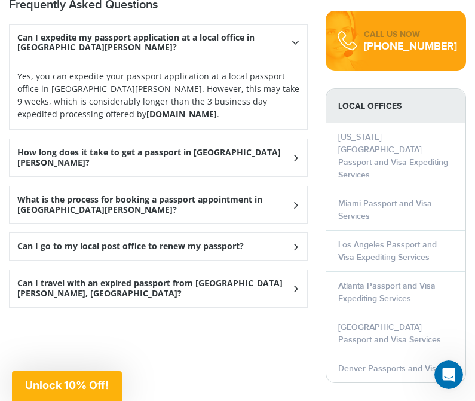 This screenshot has height=401, width=475. Describe the element at coordinates (387, 251) in the screenshot. I see `a: Los Angeles Passport and Visa Expediting Services` at that location.